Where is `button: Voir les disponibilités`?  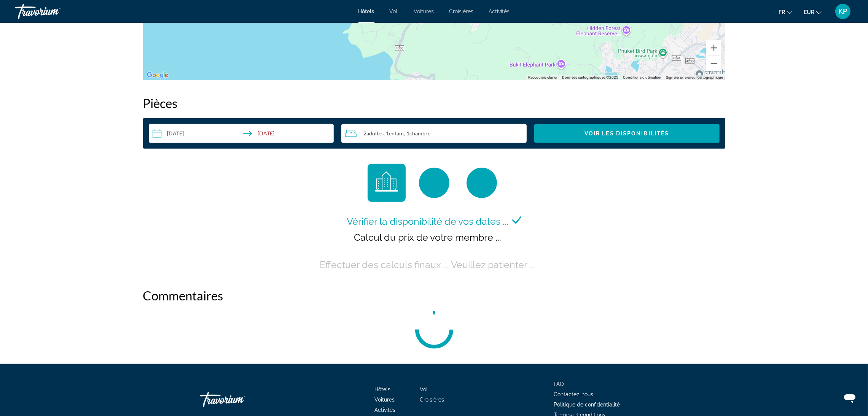
button: Voir les disponibilités is located at coordinates (627, 134).